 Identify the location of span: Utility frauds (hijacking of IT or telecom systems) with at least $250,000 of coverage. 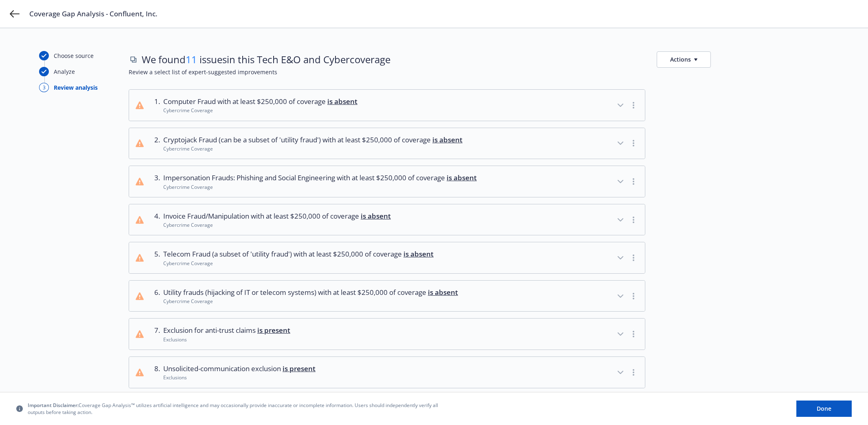
(311, 292).